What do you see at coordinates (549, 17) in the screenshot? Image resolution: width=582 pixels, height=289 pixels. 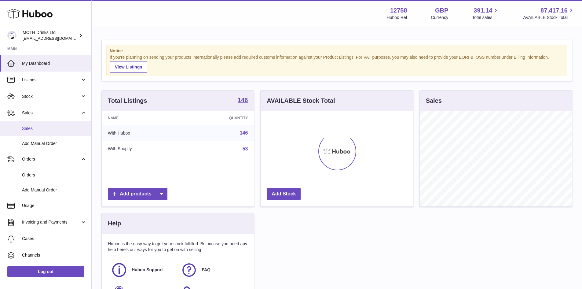 I see `span: AVAILABLE Stock Total` at bounding box center [549, 17].